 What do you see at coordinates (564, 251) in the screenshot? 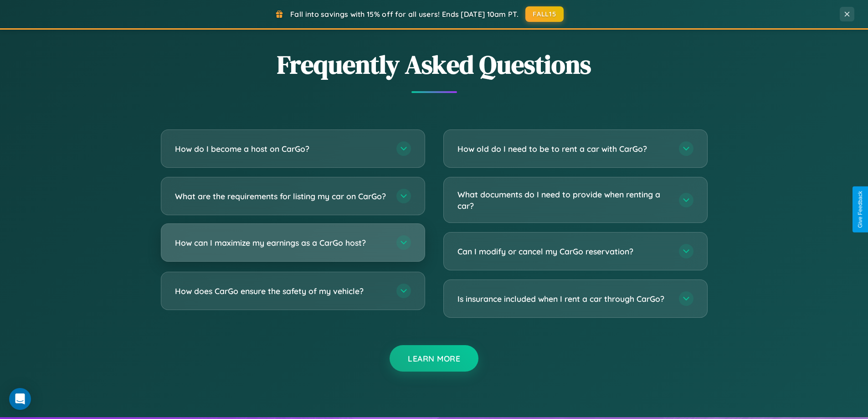
I see `h3: Can I modify or cancel my CarGo reservation?` at bounding box center [564, 251].